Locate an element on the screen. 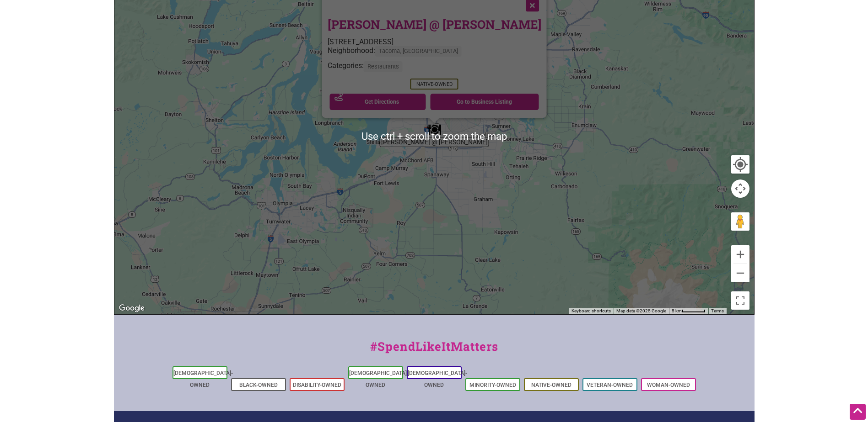 Image resolution: width=868 pixels, height=422 pixels. button: Your Location is located at coordinates (740, 165).